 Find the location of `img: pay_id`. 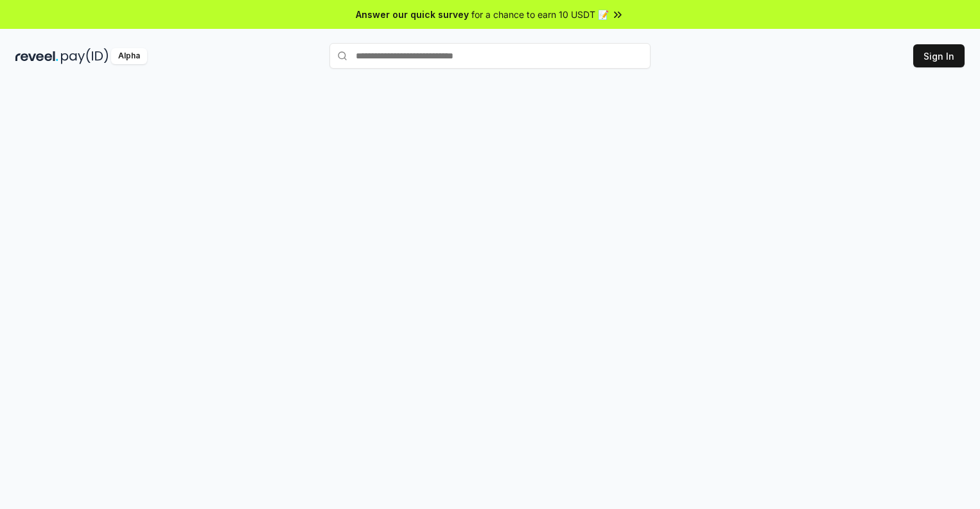

img: pay_id is located at coordinates (85, 56).